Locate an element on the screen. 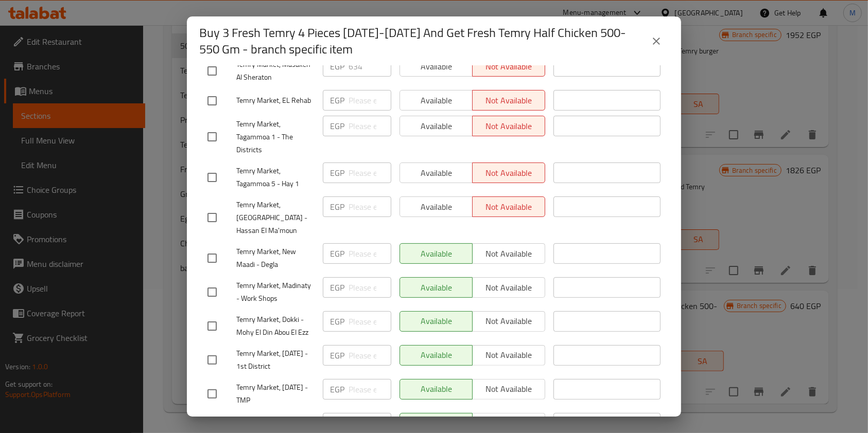  span: Temry Market, Tagammoa 5 - Hay 1 is located at coordinates (275, 177).